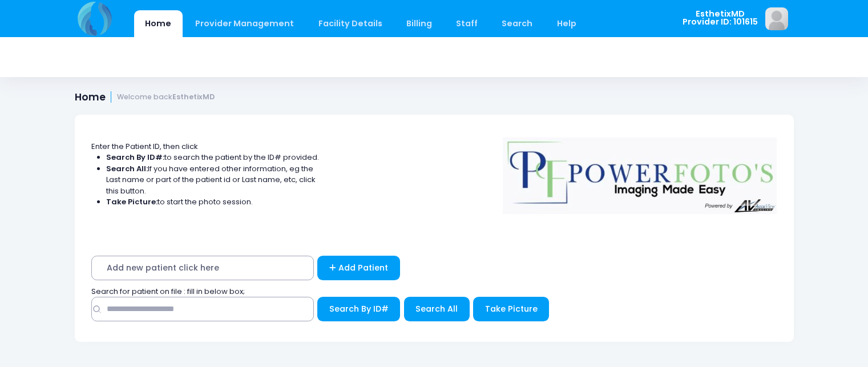  I want to click on a: Home, so click(158, 24).